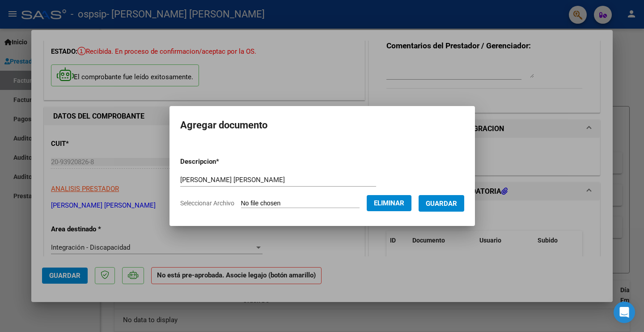 The height and width of the screenshot is (332, 644). Describe the element at coordinates (322, 125) in the screenshot. I see `h2: Agregar documento` at that location.